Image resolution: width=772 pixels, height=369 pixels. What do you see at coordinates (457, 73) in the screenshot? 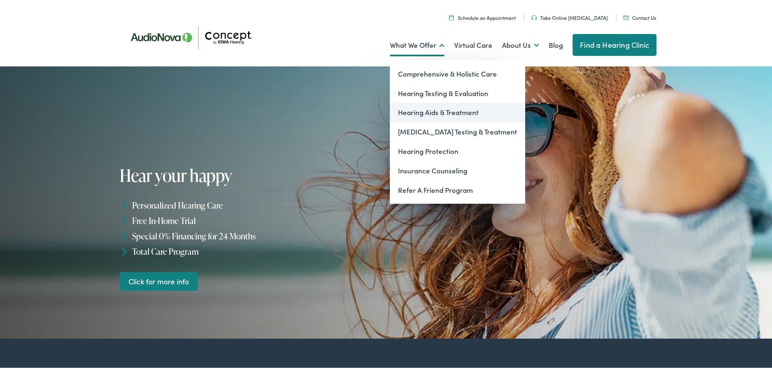
I see `a: Comprehensive & Holistic Care` at bounding box center [457, 73].